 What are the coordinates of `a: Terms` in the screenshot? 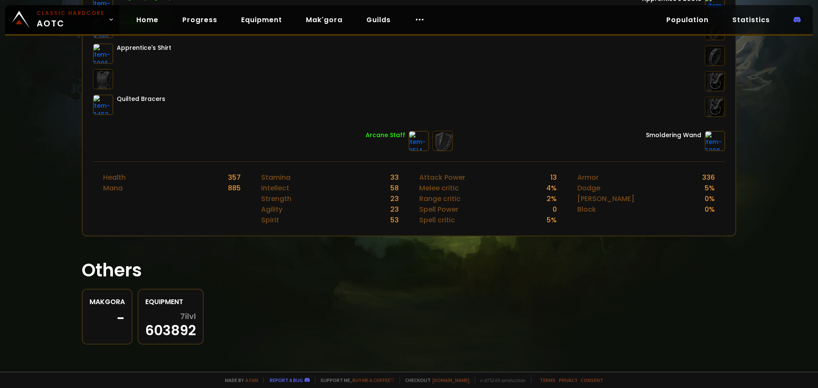 It's located at (547, 380).